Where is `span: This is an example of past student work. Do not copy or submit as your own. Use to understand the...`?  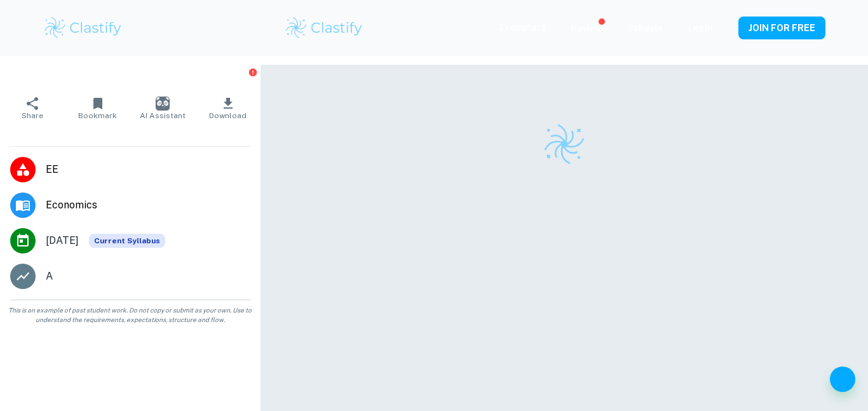 span: This is an example of past student work. Do not copy or submit as your own. Use to understand the... is located at coordinates (130, 315).